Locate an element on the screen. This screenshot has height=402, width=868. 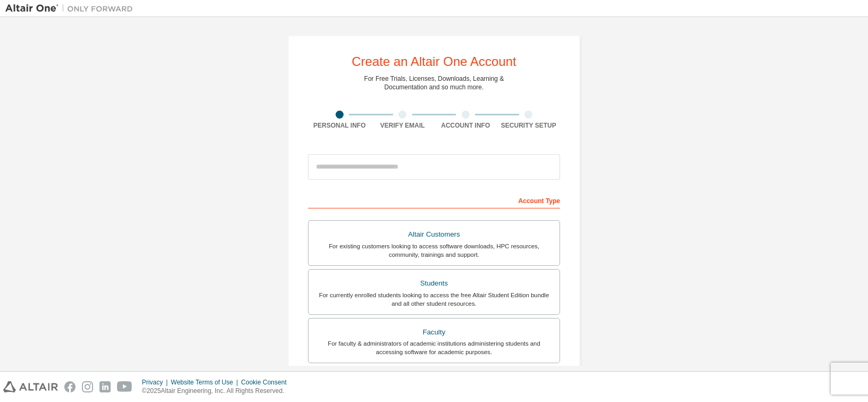
div: For currently enrolled students looking to access the free Altair Student Edition bundle and all ... is located at coordinates (434, 300).